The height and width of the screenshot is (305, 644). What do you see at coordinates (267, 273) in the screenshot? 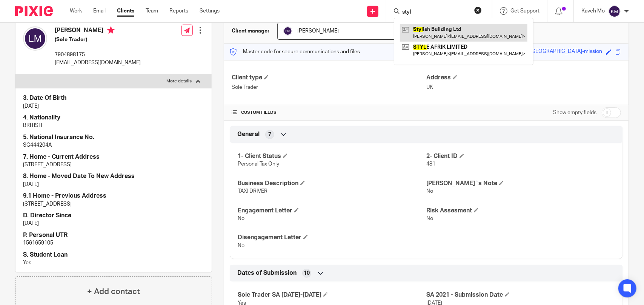
I see `span: Dates of Submission` at bounding box center [267, 273].